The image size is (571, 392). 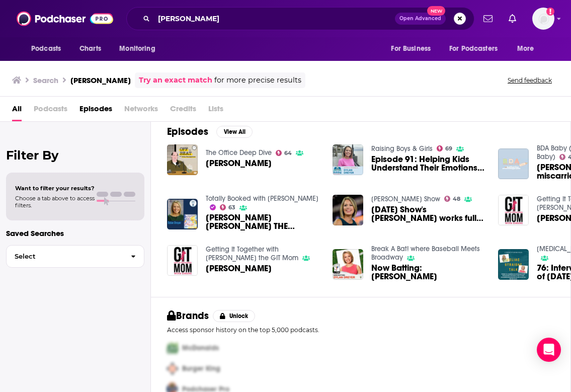 What do you see at coordinates (55, 188) in the screenshot?
I see `span: Want to filter your results?` at bounding box center [55, 188].